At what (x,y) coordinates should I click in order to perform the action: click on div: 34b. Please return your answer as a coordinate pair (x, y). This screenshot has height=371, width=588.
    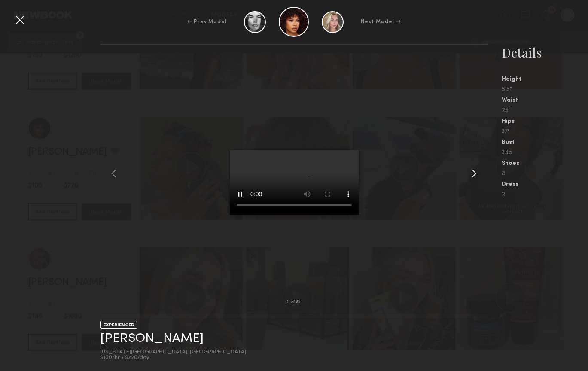
    Looking at the image, I should click on (544, 153).